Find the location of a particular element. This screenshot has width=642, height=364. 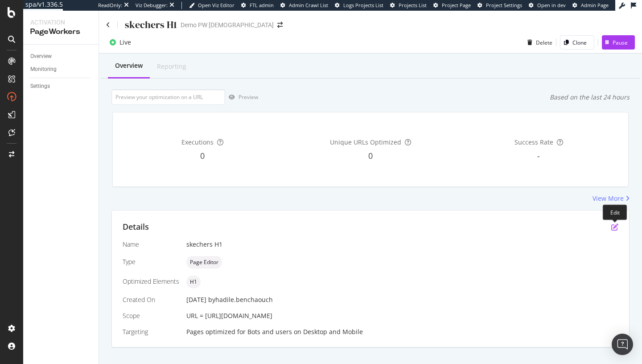

a: Monitoring is located at coordinates (61, 69).